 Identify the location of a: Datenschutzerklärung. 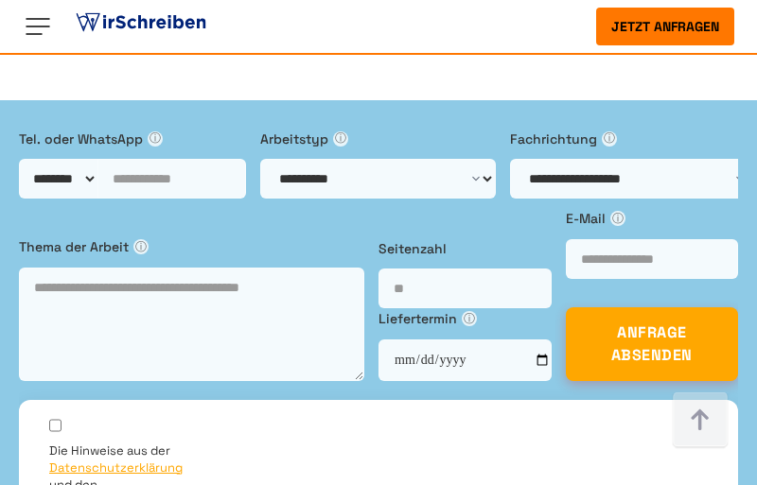
(164, 468).